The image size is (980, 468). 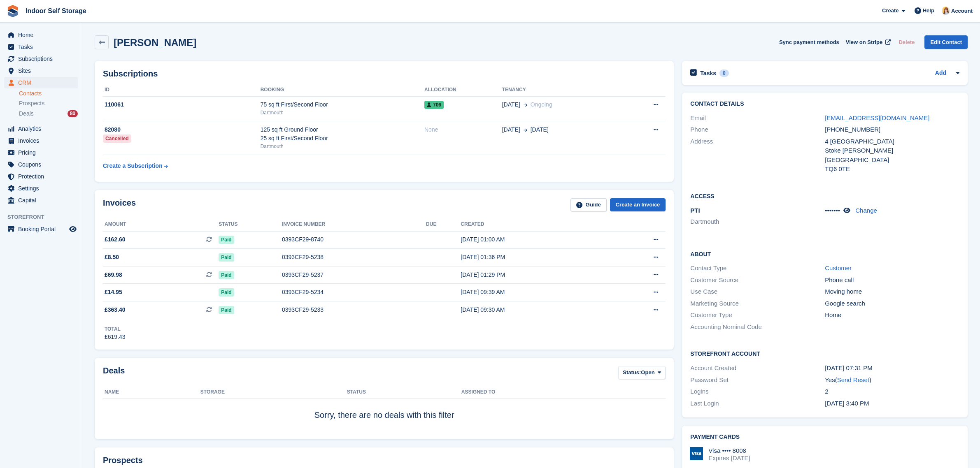 What do you see at coordinates (757, 315) in the screenshot?
I see `div: Customer Type` at bounding box center [757, 315].